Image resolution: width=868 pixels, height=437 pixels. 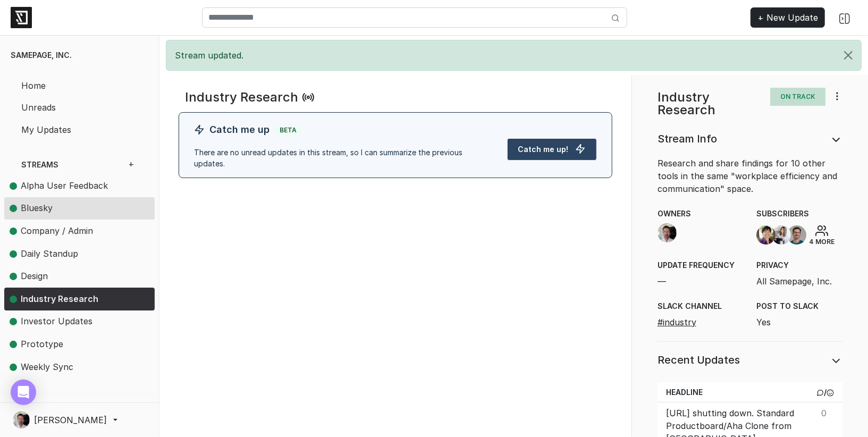 What do you see at coordinates (21, 18) in the screenshot?
I see `img: logo-6ba331977e59facfbff2947a2e854c94a5e6b03243a11af005d3916e8cc67d17.png` at bounding box center [21, 18].